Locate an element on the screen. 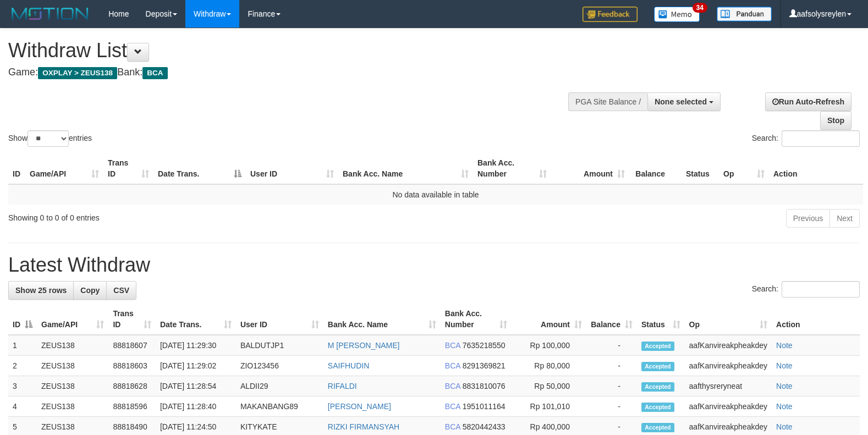 This screenshot has height=435, width=868. span: Copy 8291369821 to clipboard is located at coordinates (484, 366).